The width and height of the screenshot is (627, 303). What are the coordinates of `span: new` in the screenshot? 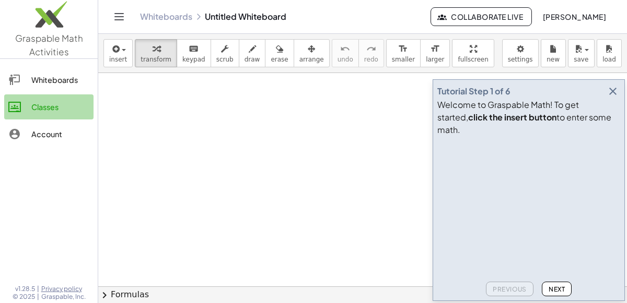 It's located at (552, 60).